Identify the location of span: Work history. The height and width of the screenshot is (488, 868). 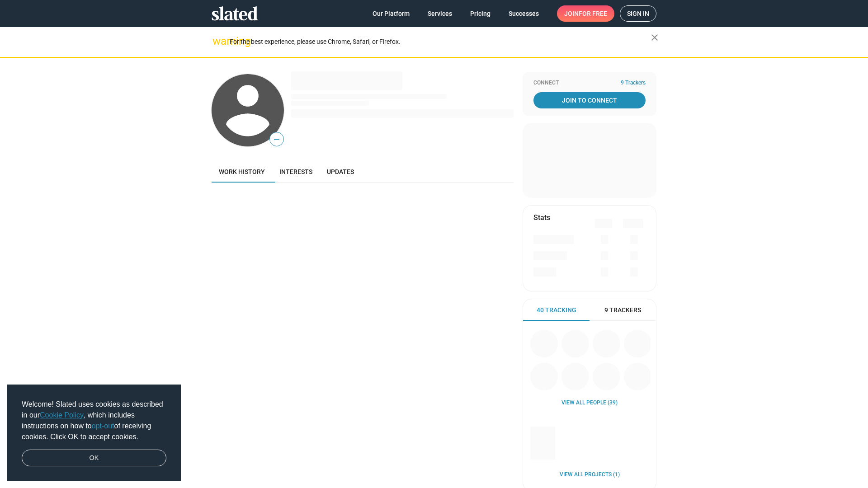
(242, 171).